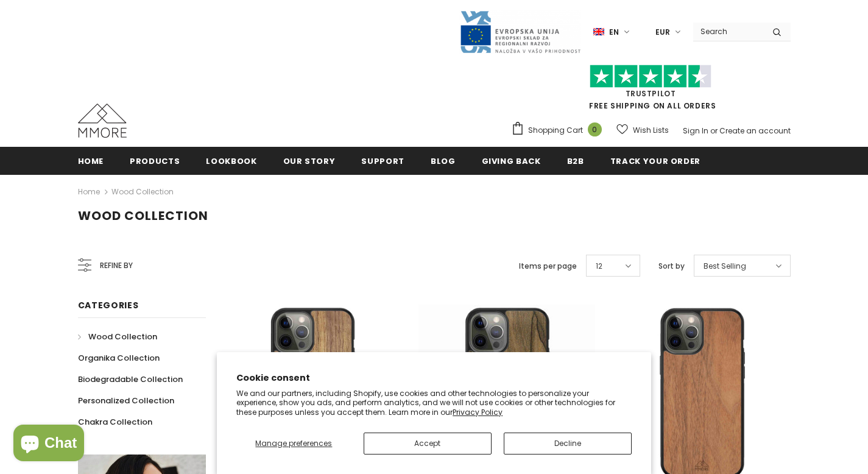 This screenshot has width=868, height=474. Describe the element at coordinates (651, 76) in the screenshot. I see `img: Trust Pilot Stars` at that location.